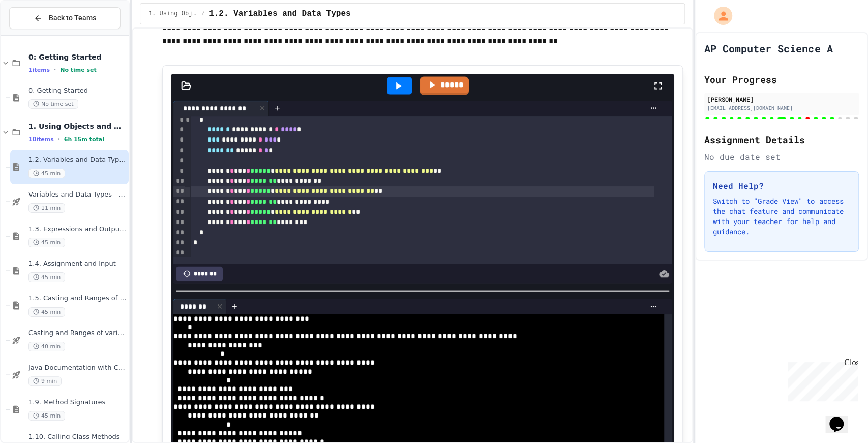 The image size is (868, 443). What do you see at coordinates (78, 57) in the screenshot?
I see `span: 0: Getting Started` at bounding box center [78, 57].